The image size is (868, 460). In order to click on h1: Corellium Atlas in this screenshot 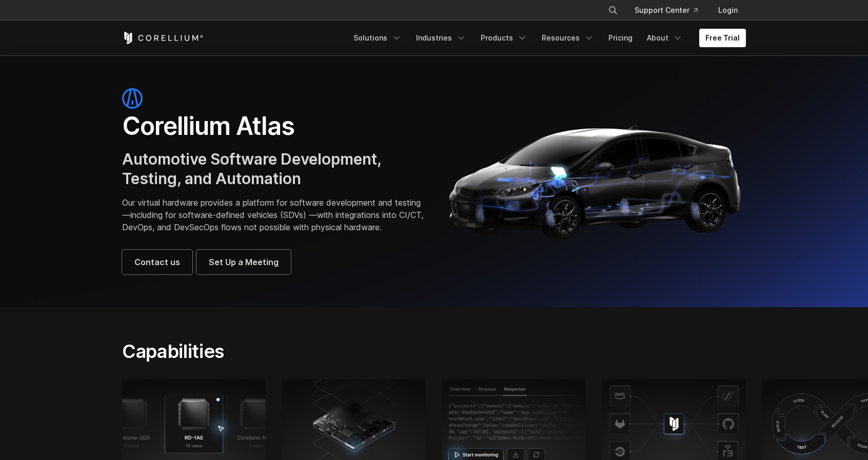, I will do `click(273, 126)`.